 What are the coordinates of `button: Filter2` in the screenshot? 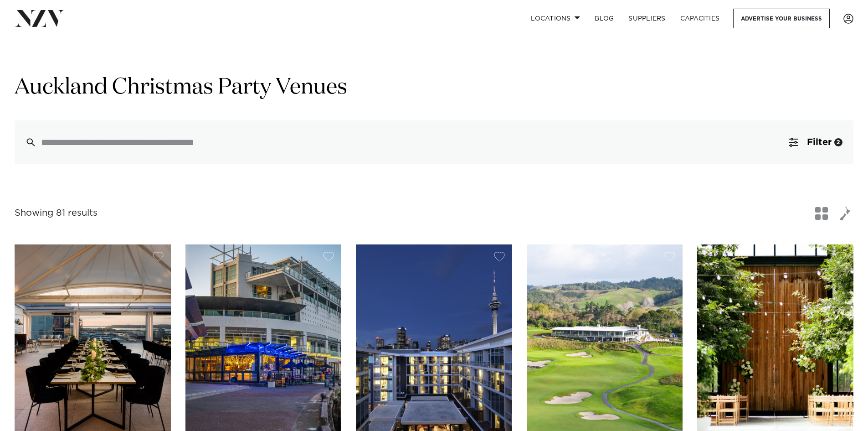 It's located at (816, 142).